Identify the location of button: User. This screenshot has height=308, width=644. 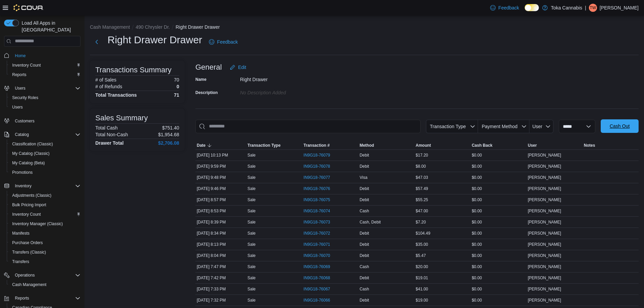
(541, 127).